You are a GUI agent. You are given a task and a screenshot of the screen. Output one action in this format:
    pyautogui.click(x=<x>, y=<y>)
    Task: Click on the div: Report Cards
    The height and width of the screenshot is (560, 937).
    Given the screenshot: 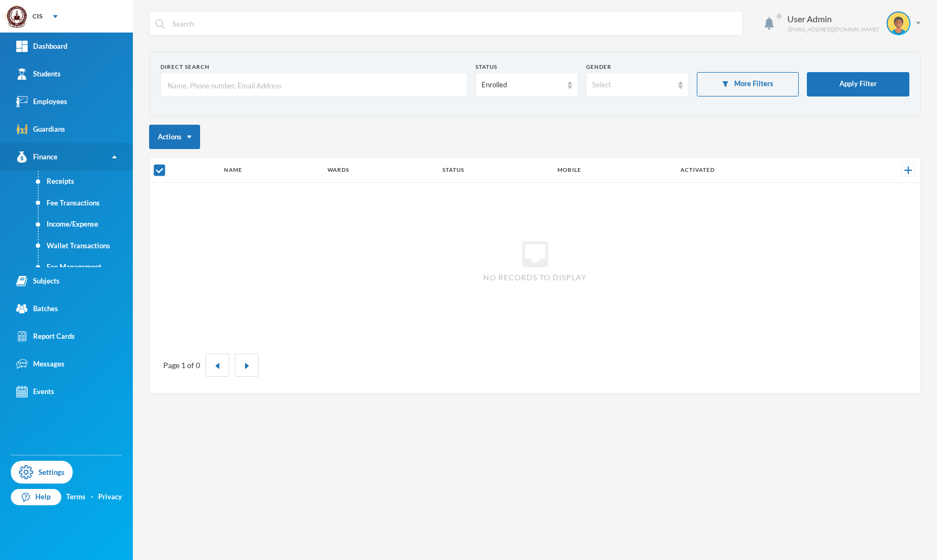 What is the action you would take?
    pyautogui.click(x=45, y=337)
    